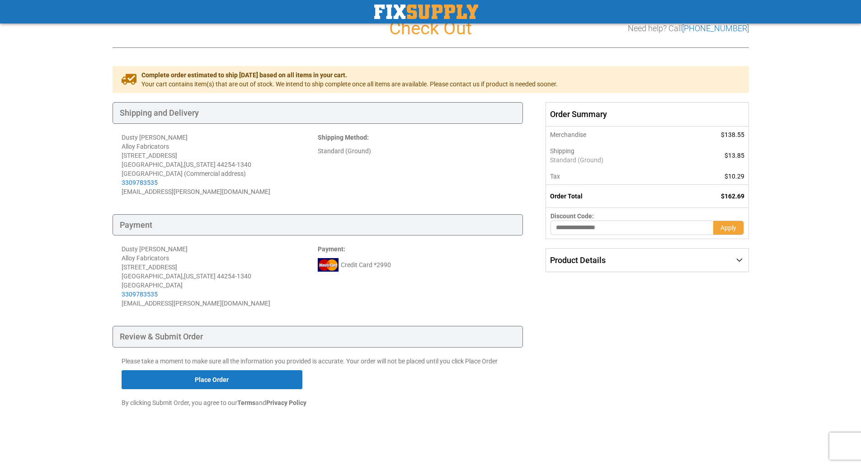 The height and width of the screenshot is (466, 861). What do you see at coordinates (735, 156) in the screenshot?
I see `span: $13.85` at bounding box center [735, 156].